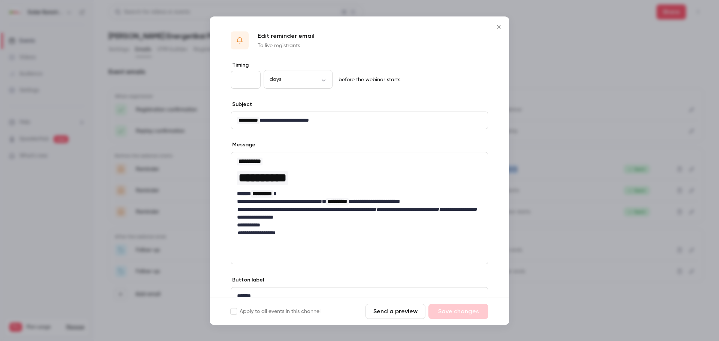  I want to click on button: Close, so click(499, 27).